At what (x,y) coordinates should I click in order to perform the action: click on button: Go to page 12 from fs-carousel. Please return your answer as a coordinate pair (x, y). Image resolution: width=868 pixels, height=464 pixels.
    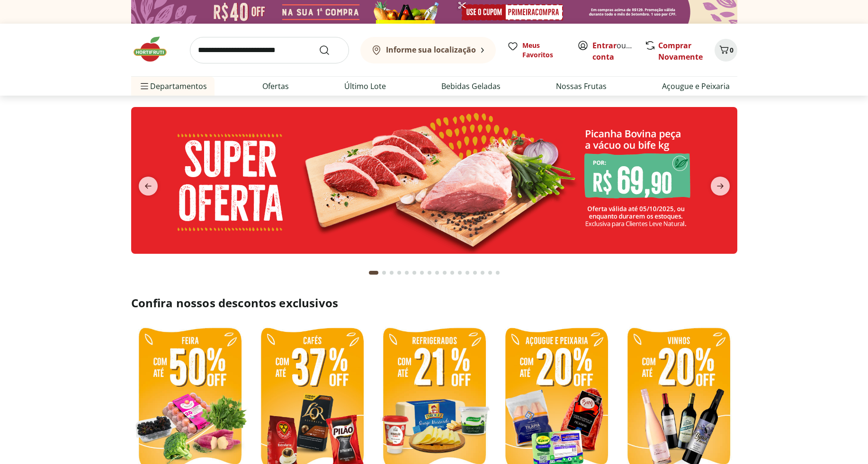
    Looking at the image, I should click on (459, 272).